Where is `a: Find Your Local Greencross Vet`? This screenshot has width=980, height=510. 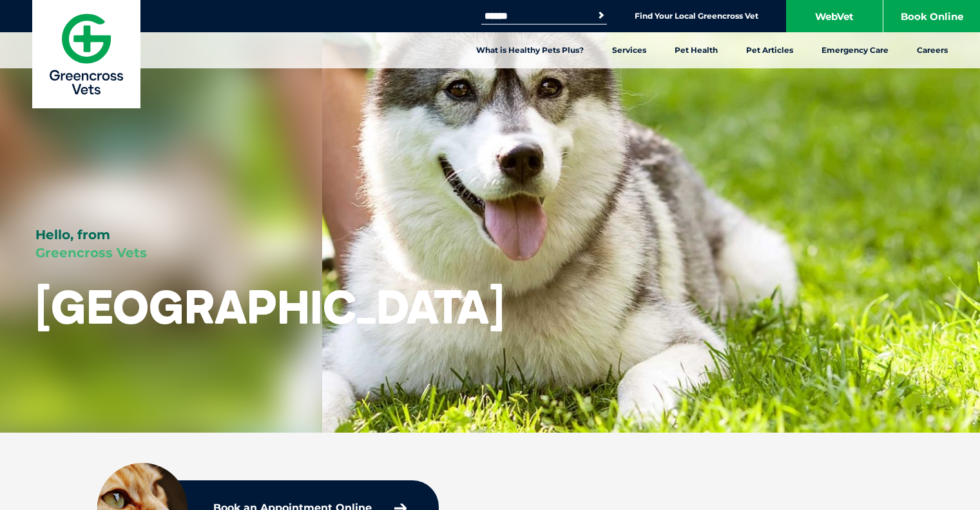 a: Find Your Local Greencross Vet is located at coordinates (697, 17).